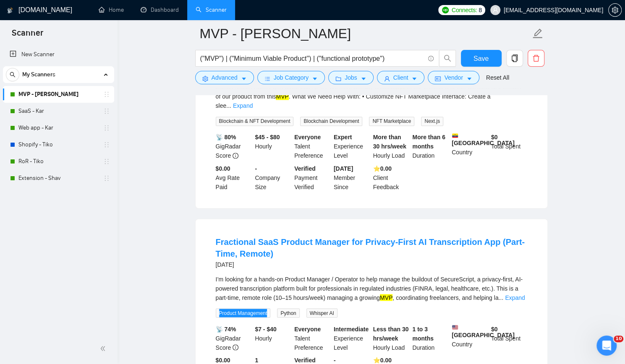  Describe the element at coordinates (453, 78) in the screenshot. I see `button: idcardVendorcaret-down` at that location.